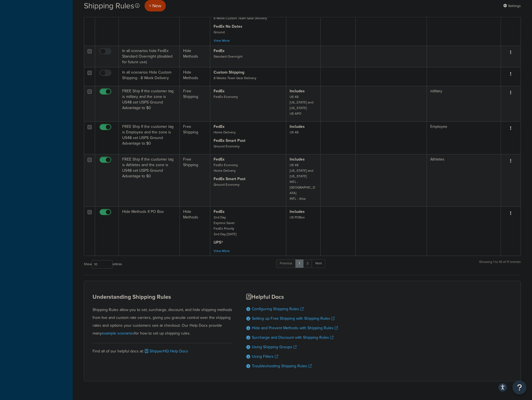 The width and height of the screenshot is (532, 400). What do you see at coordinates (103, 264) in the screenshot?
I see `label: Show entries` at bounding box center [103, 264].